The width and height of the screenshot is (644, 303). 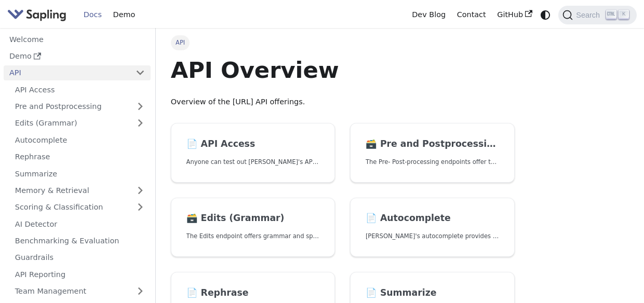 I want to click on button: Collapse sidebar category 'API', so click(x=140, y=73).